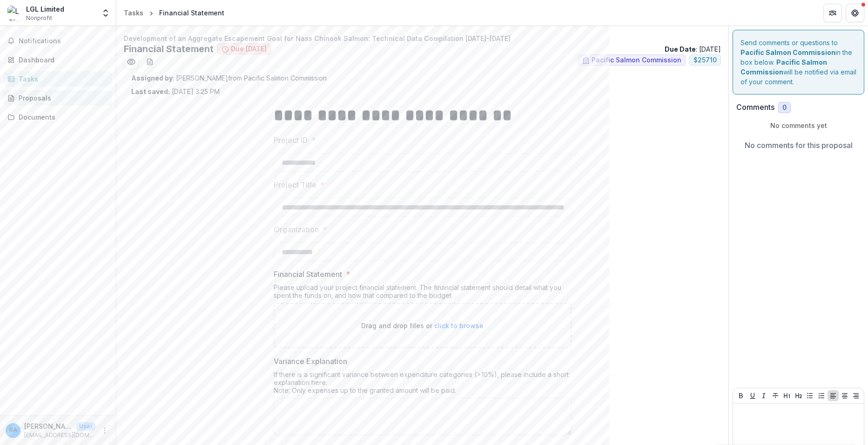 The width and height of the screenshot is (868, 445). Describe the element at coordinates (741, 395) in the screenshot. I see `button: Bold` at that location.